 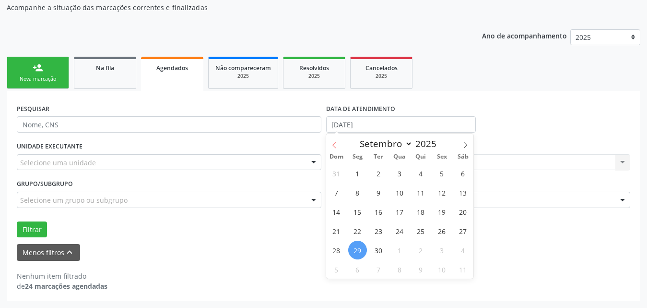 What do you see at coordinates (463, 269) in the screenshot?
I see `span: Outubro 11, 2025` at bounding box center [463, 269].